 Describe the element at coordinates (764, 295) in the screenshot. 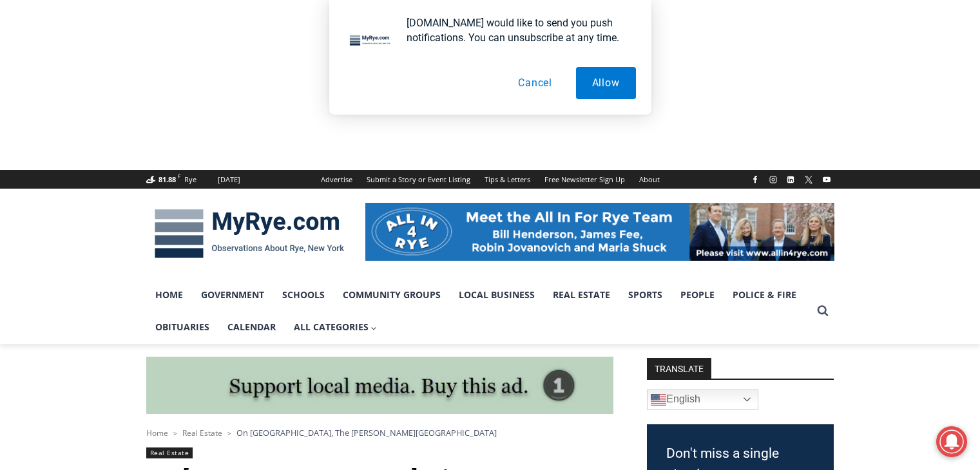

I see `a: Police & Fire` at that location.